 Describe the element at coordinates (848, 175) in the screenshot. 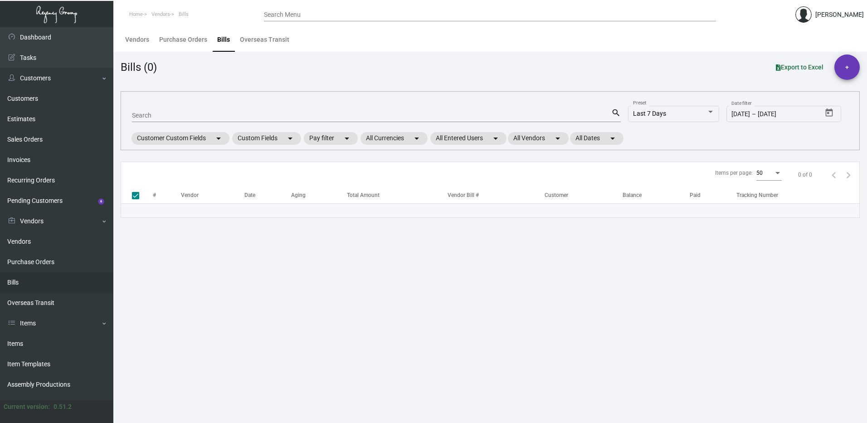

I see `button: Next page` at that location.